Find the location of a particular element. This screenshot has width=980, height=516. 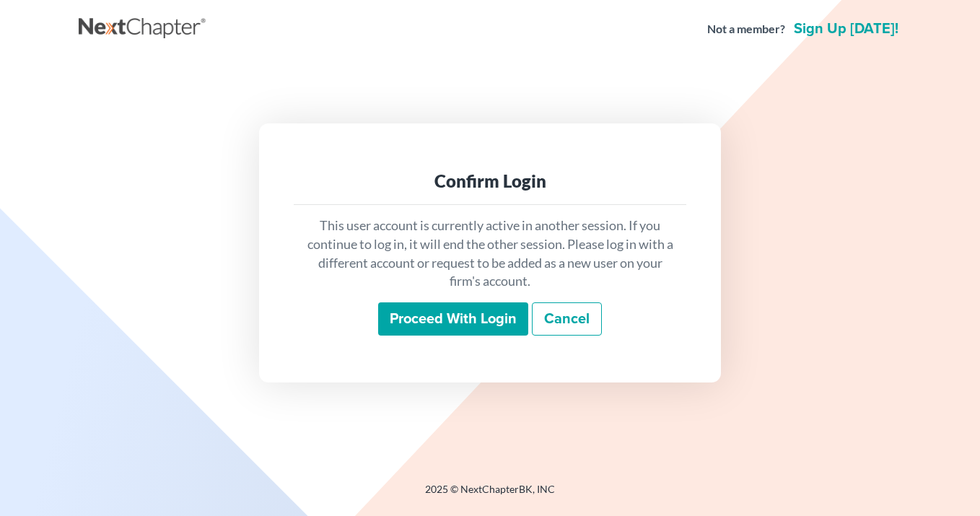

div: 2025 © NextChapterBK, INC is located at coordinates (490, 495).